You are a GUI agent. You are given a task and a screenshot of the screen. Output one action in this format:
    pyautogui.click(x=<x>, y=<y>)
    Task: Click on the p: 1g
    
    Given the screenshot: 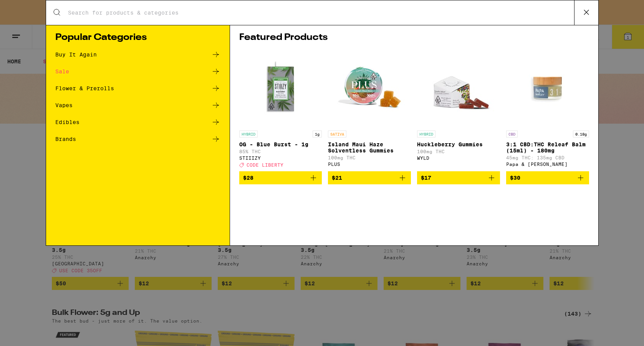 What is the action you would take?
    pyautogui.click(x=317, y=134)
    